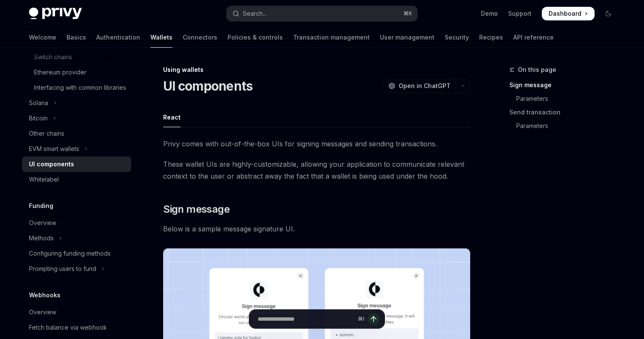 This screenshot has height=339, width=644. Describe the element at coordinates (200, 37) in the screenshot. I see `a: Connectors` at that location.